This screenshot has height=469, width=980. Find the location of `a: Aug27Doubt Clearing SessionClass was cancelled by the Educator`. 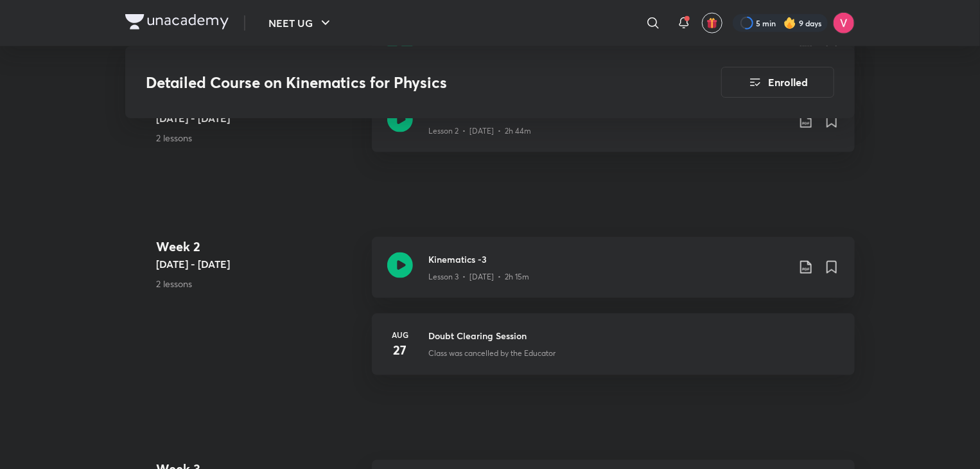

a: Aug27Doubt Clearing SessionClass was cancelled by the Educator is located at coordinates (613, 352).